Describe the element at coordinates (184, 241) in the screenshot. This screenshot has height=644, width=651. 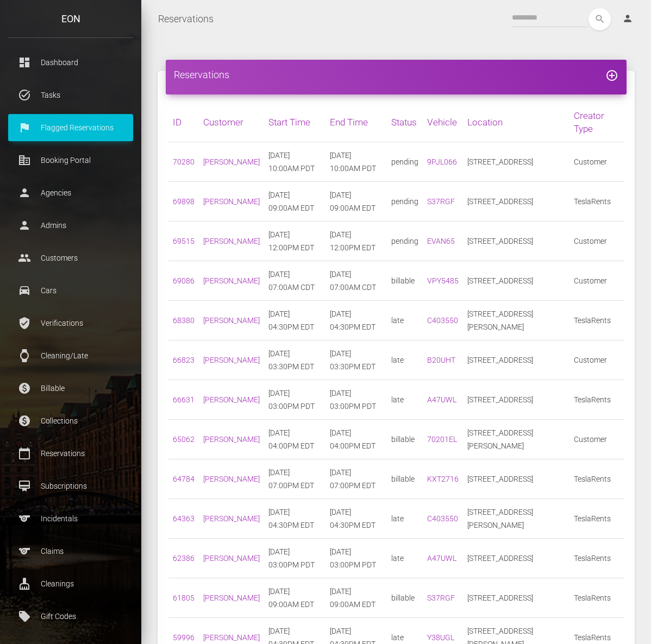
I see `a: 69515` at that location.